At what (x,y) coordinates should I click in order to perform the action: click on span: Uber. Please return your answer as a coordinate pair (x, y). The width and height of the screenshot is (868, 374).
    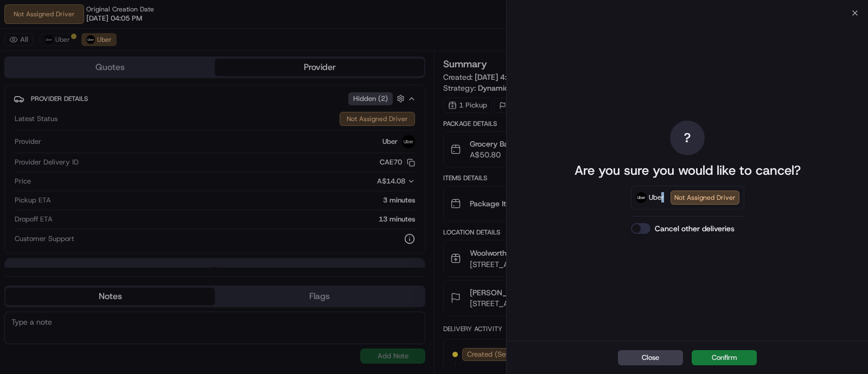
    Looking at the image, I should click on (656, 198).